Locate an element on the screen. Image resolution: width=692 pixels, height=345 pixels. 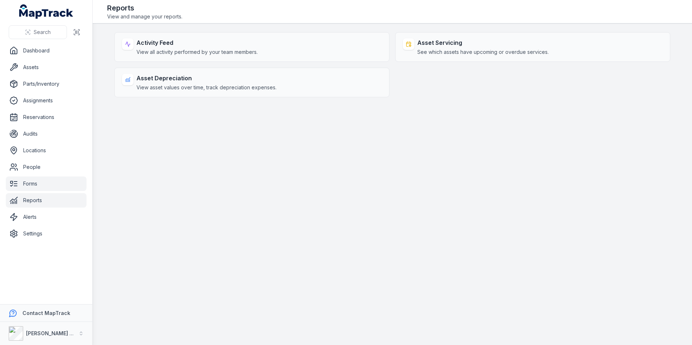
a: Audits is located at coordinates (46, 134).